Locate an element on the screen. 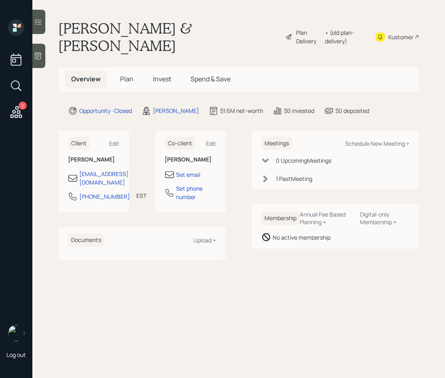 Image resolution: width=445 pixels, height=378 pixels. h6: Membership is located at coordinates (280, 218).